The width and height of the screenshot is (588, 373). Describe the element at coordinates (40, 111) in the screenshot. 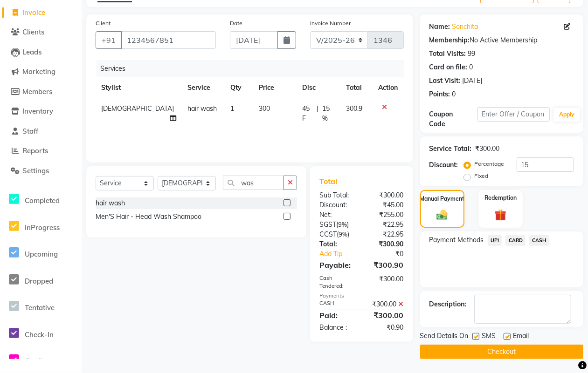

I see `a: Inventory` at that location.